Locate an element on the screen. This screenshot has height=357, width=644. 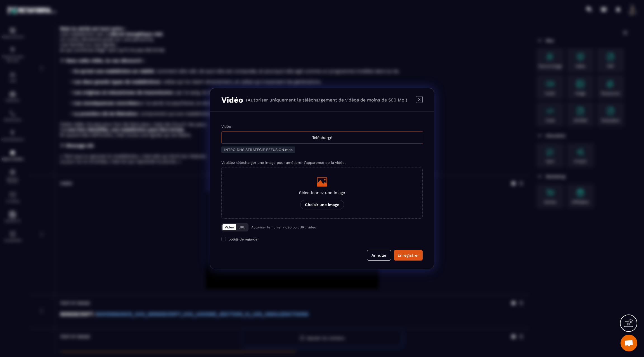
button: Enregistrer is located at coordinates (408, 255).